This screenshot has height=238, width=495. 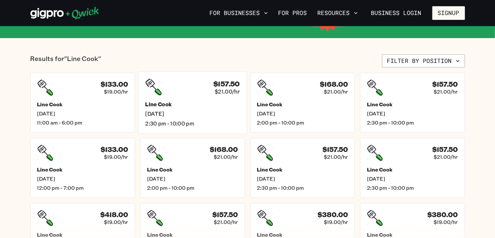 What do you see at coordinates (448, 13) in the screenshot?
I see `button: Signup` at bounding box center [448, 13].